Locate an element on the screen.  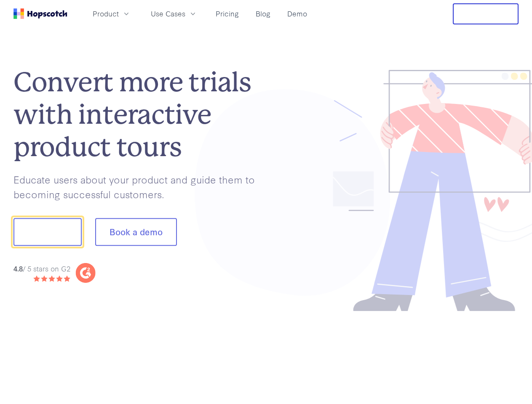
button: Free Trial is located at coordinates (486, 14).